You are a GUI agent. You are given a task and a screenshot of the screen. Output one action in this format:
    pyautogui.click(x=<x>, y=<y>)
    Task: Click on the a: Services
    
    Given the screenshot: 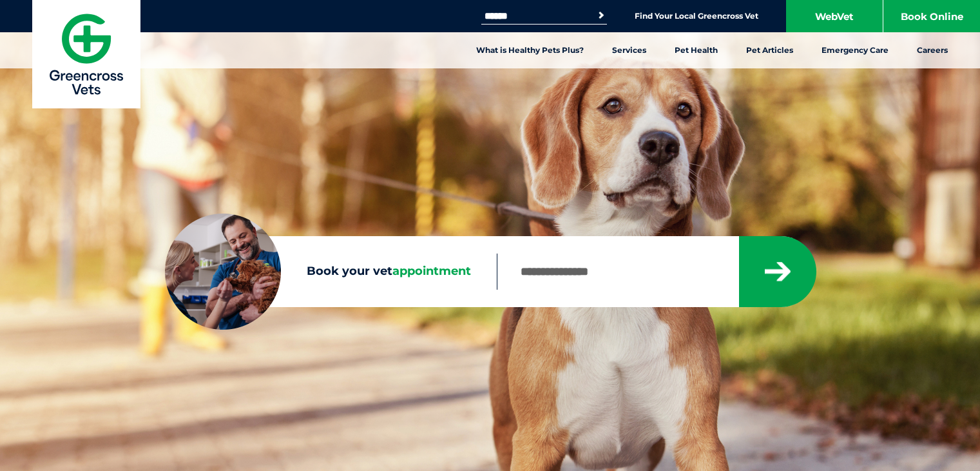 What is the action you would take?
    pyautogui.click(x=629, y=50)
    